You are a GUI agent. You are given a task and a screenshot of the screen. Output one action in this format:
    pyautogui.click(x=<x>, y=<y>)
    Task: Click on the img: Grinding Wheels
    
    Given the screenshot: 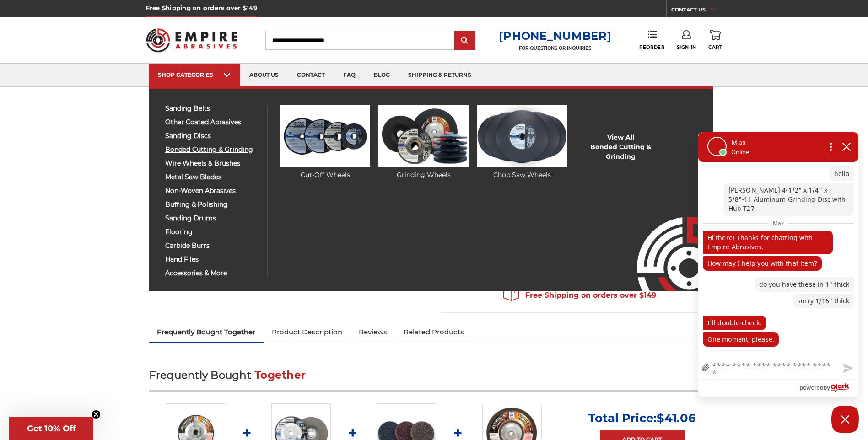 What is the action you would take?
    pyautogui.click(x=423, y=136)
    